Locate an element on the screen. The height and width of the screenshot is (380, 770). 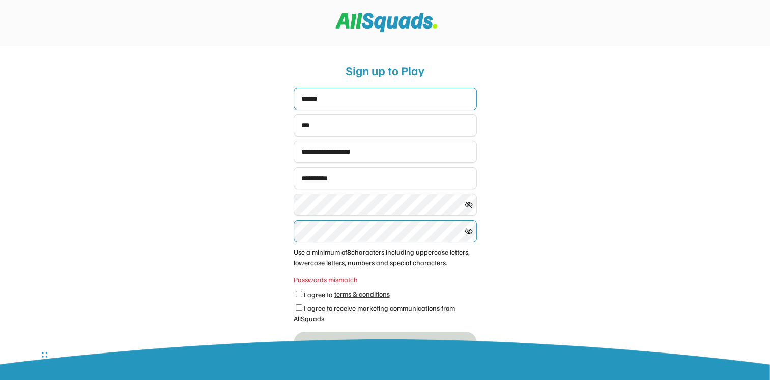
label: I agree to receive marketing communications from AllSquads. is located at coordinates (374, 313).